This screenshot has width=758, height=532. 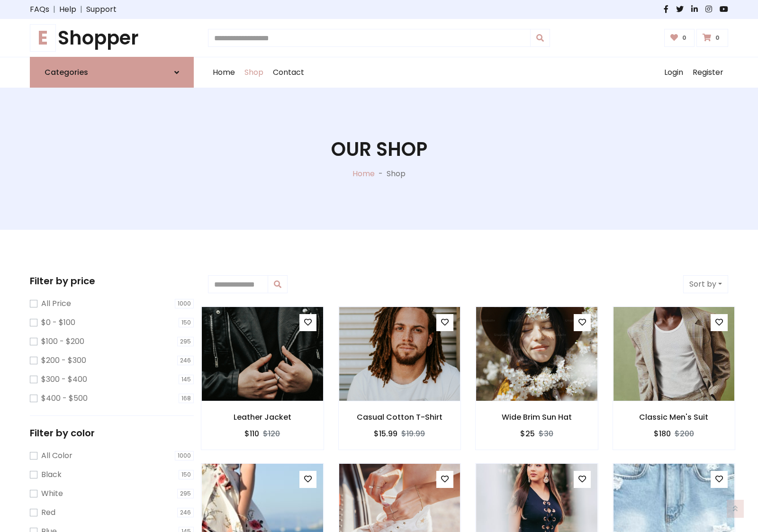 What do you see at coordinates (271, 434) in the screenshot?
I see `del: $120` at bounding box center [271, 434].